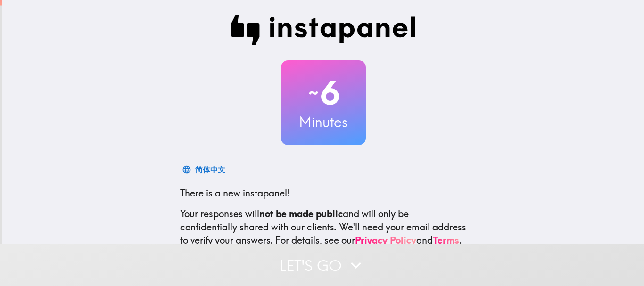 Image resolution: width=644 pixels, height=286 pixels. I want to click on span: There is a new instapanel!, so click(235, 193).